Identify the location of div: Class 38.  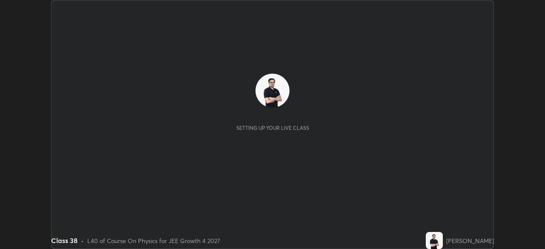
(64, 241).